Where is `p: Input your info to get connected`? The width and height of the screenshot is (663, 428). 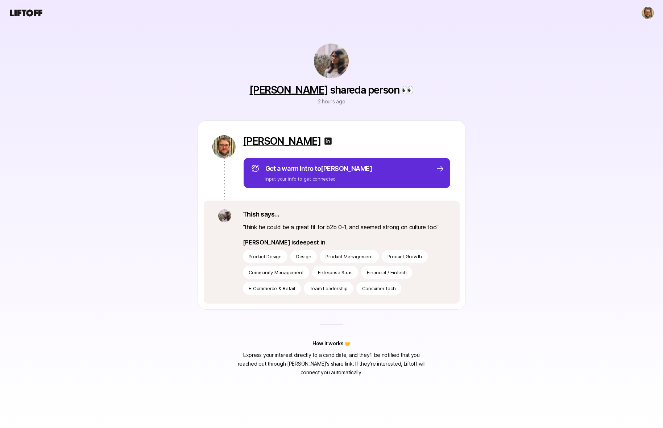 p: Input your info to get connected is located at coordinates (319, 179).